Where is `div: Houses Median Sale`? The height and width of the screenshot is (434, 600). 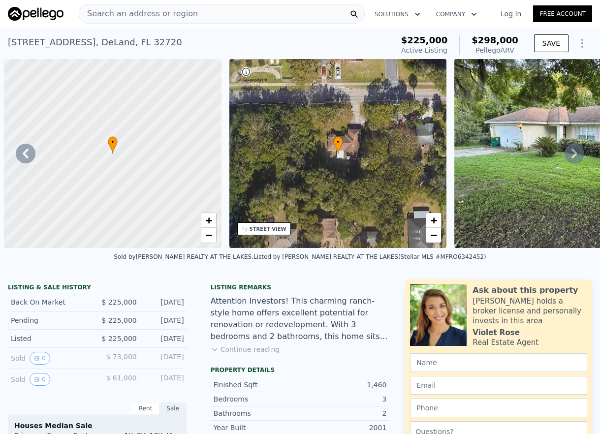 div: Houses Median Sale is located at coordinates (98, 426).